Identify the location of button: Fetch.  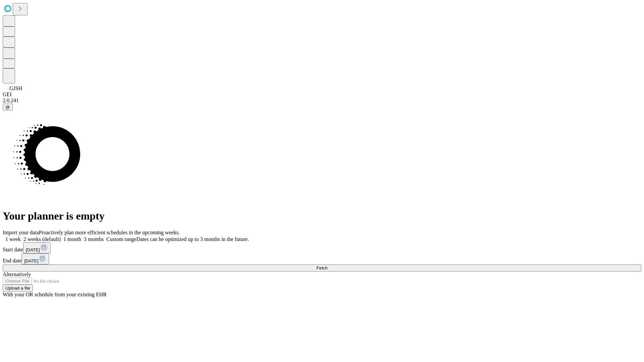
(322, 268).